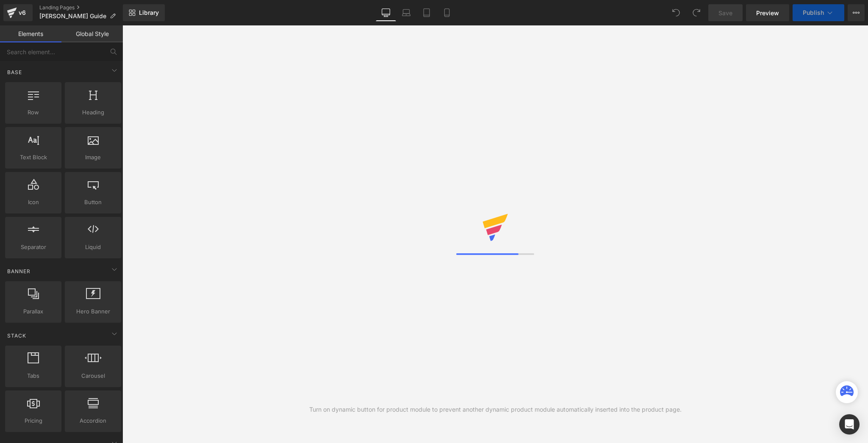 This screenshot has width=868, height=443. Describe the element at coordinates (149, 13) in the screenshot. I see `span: Library` at that location.